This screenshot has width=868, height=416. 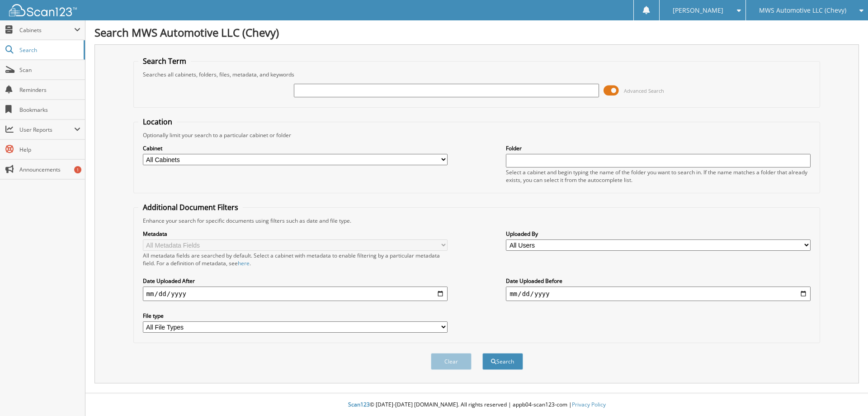 What do you see at coordinates (589, 404) in the screenshot?
I see `a: Privacy Policy` at bounding box center [589, 404].